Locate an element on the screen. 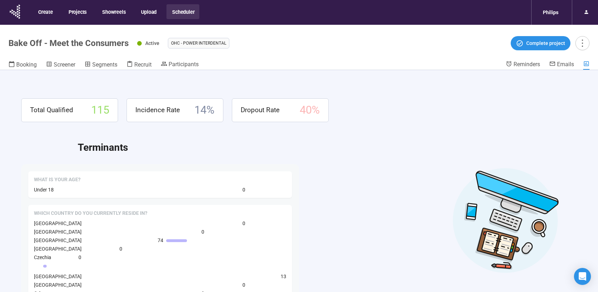  span: 40 % is located at coordinates (310, 110).